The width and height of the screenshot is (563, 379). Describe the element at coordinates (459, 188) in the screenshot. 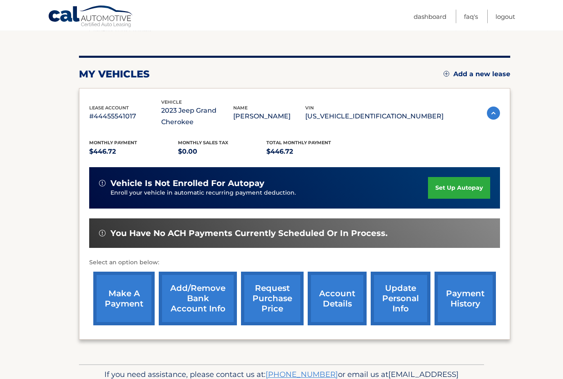

I see `a: set up autopay` at that location.